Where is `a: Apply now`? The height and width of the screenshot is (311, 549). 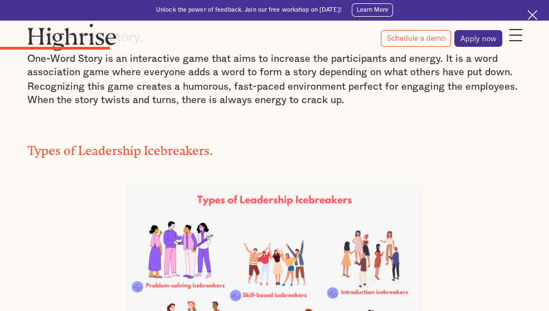 a: Apply now is located at coordinates (478, 38).